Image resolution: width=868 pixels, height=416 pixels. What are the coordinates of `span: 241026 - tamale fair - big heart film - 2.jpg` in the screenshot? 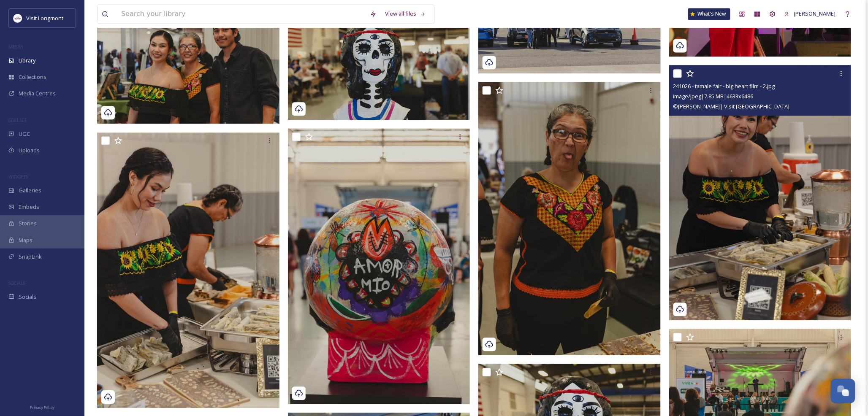 It's located at (724, 86).